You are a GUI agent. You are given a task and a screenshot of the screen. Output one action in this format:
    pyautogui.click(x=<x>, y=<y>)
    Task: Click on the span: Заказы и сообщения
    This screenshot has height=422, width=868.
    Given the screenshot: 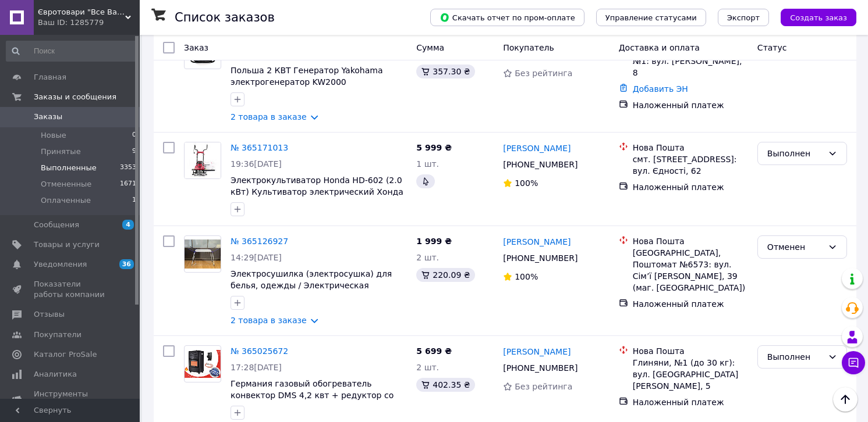 What is the action you would take?
    pyautogui.click(x=76, y=97)
    